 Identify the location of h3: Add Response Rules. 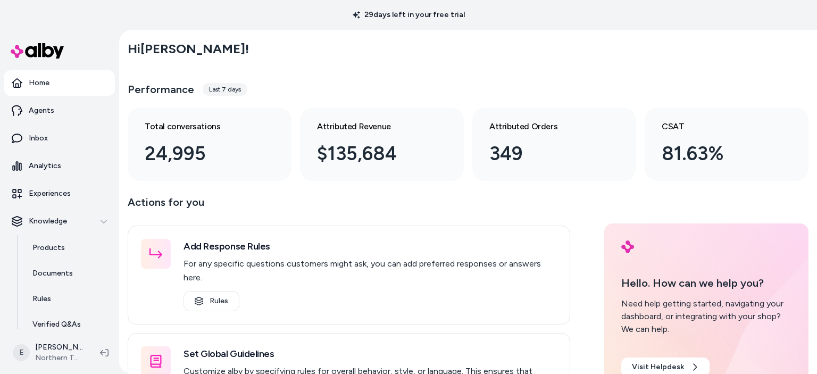
(370, 246).